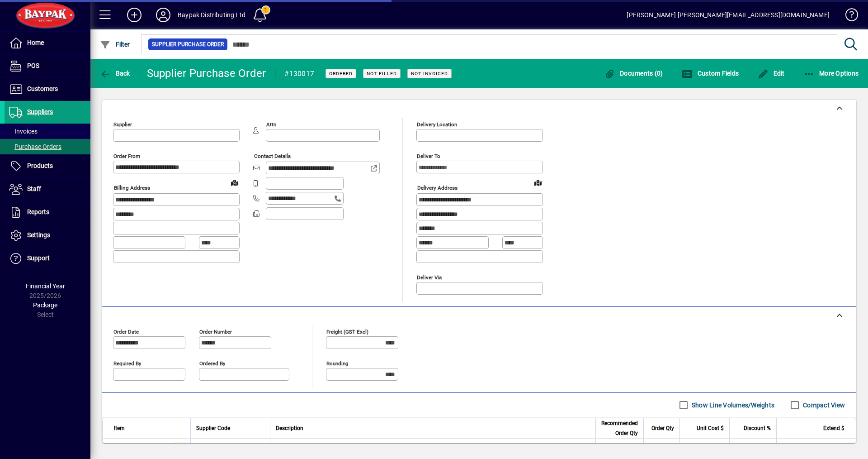 This screenshot has height=459, width=868. I want to click on span: Supplier Purchase Order, so click(188, 45).